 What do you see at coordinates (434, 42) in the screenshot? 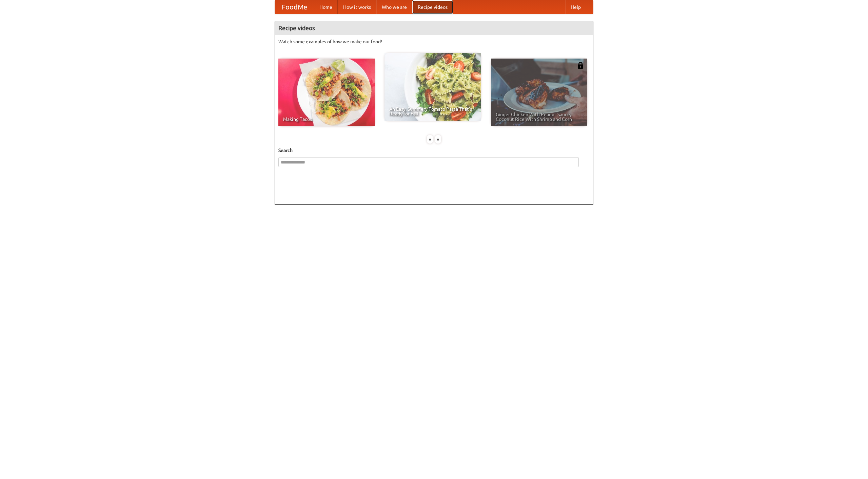
I see `p: Watch some examples of how we make our food!` at bounding box center [434, 42].